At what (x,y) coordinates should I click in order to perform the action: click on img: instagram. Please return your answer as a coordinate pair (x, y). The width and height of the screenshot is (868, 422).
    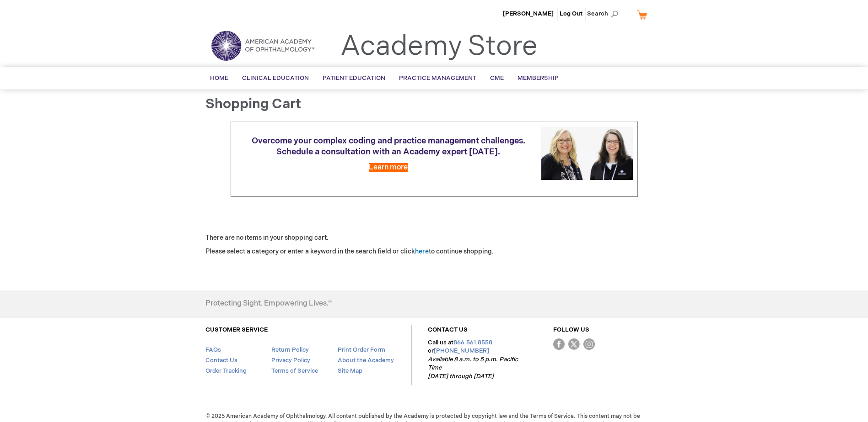
    Looking at the image, I should click on (589, 344).